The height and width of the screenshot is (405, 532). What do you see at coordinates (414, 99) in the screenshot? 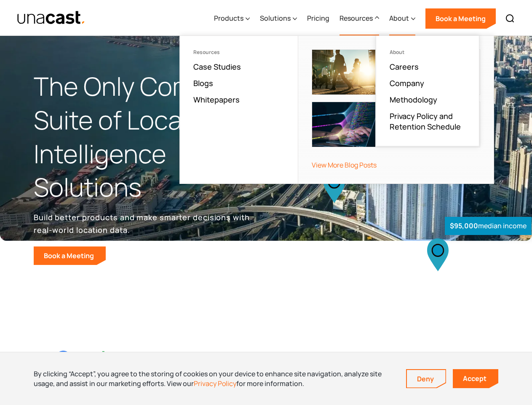
I see `a: Methodology` at bounding box center [414, 99].